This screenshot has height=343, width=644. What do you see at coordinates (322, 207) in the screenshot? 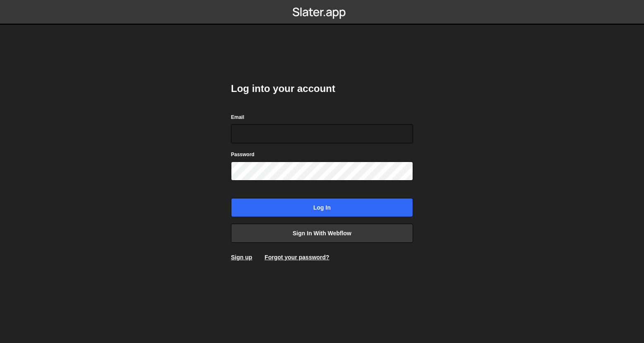
I see `input: Log in` at bounding box center [322, 207].